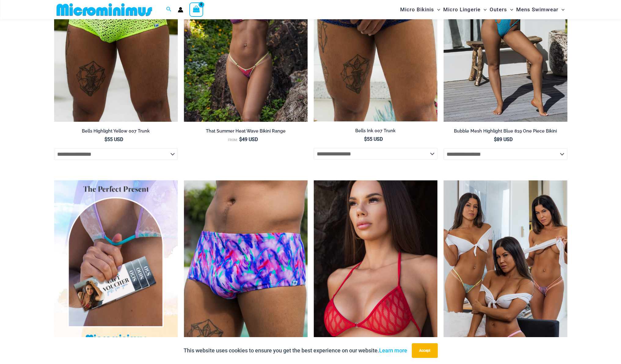 Image resolution: width=621 pixels, height=364 pixels. I want to click on h2: Bubble Mesh Highlight Blue 819 One Piece Bikini, so click(506, 131).